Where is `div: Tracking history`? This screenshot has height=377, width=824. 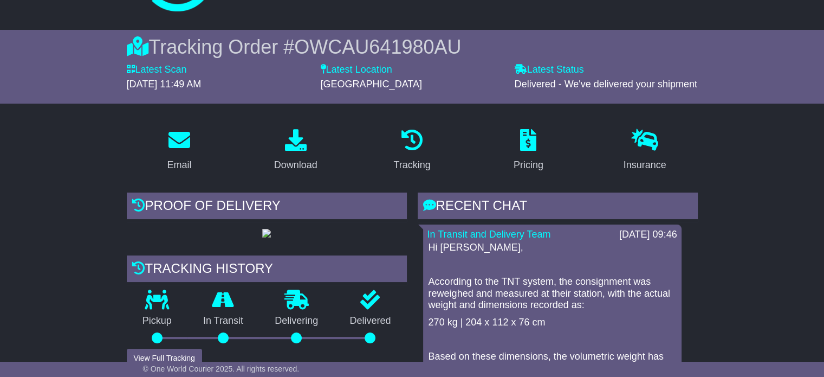 div: Tracking history is located at coordinates (267, 270).